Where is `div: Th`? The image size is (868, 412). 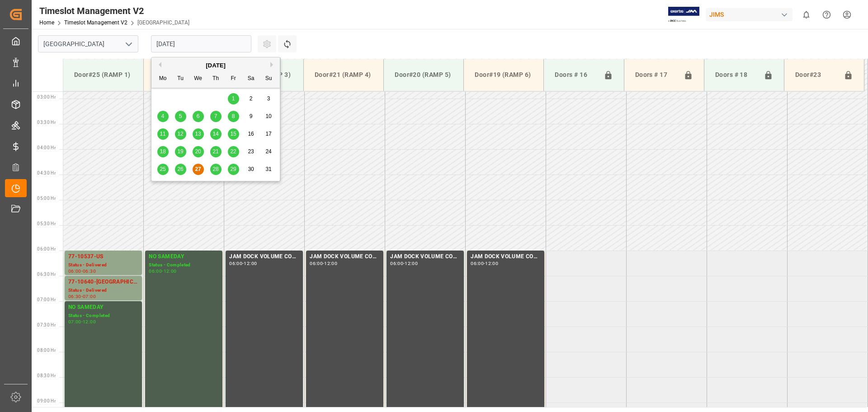
div: Th is located at coordinates (216, 79).